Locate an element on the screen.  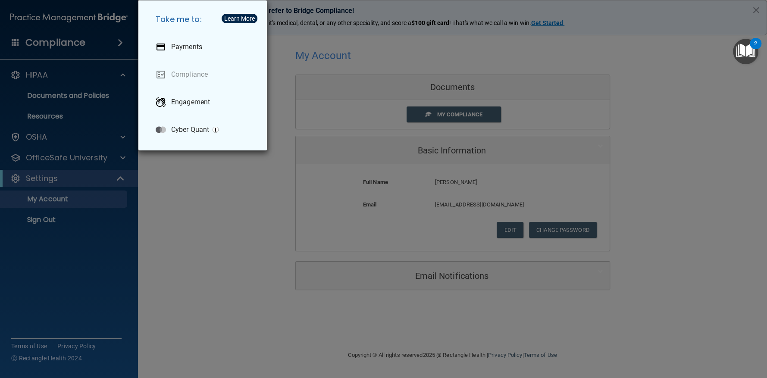
div: Learn More is located at coordinates (239, 19).